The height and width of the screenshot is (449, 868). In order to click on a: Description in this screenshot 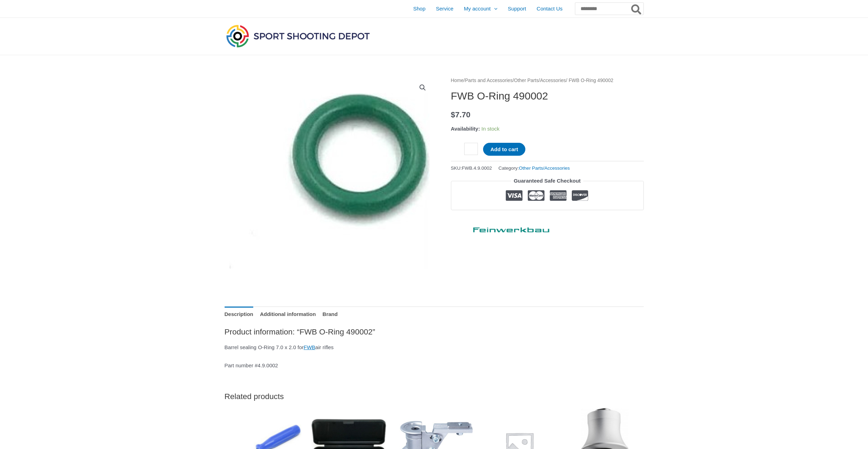, I will do `click(239, 314)`.